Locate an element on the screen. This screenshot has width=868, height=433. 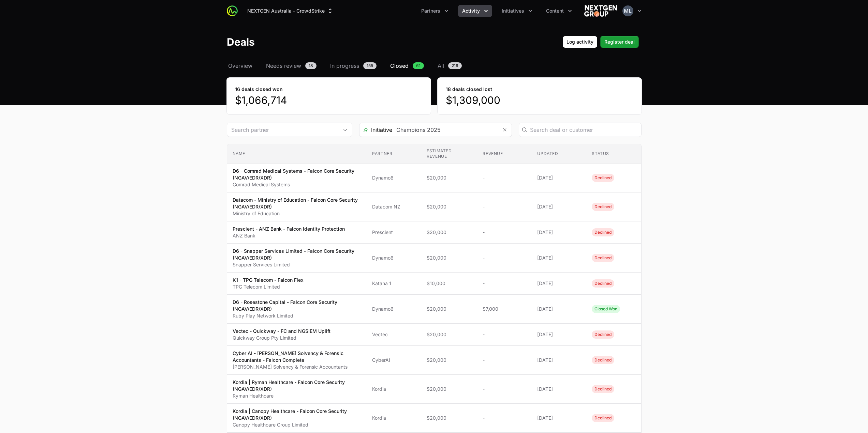
span: Log activity is located at coordinates (580, 42).